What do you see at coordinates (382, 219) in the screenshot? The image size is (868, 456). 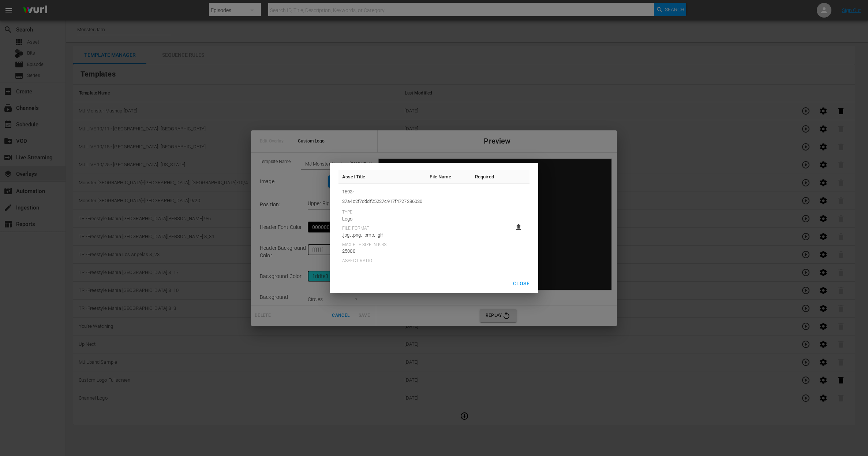 I see `div: Logo` at bounding box center [382, 219].